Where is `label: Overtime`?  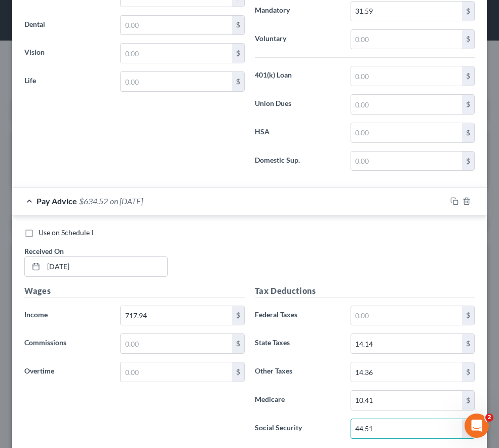 label: Overtime is located at coordinates (67, 372).